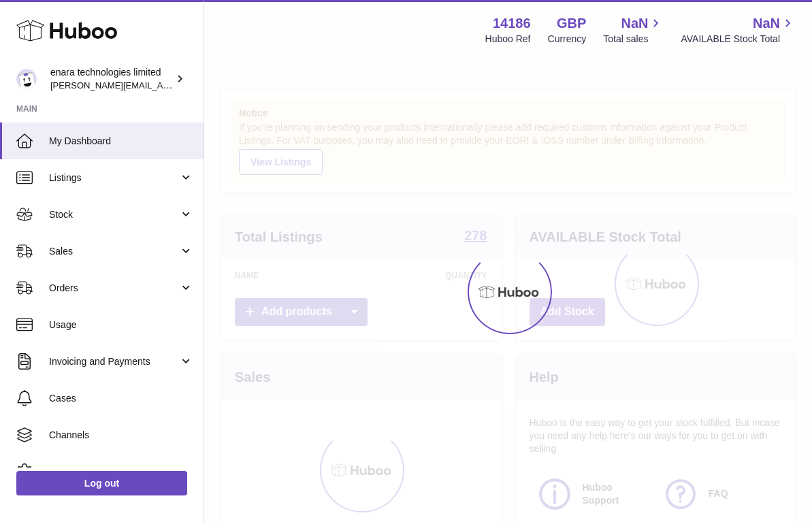 Image resolution: width=812 pixels, height=522 pixels. I want to click on div: Currency, so click(567, 39).